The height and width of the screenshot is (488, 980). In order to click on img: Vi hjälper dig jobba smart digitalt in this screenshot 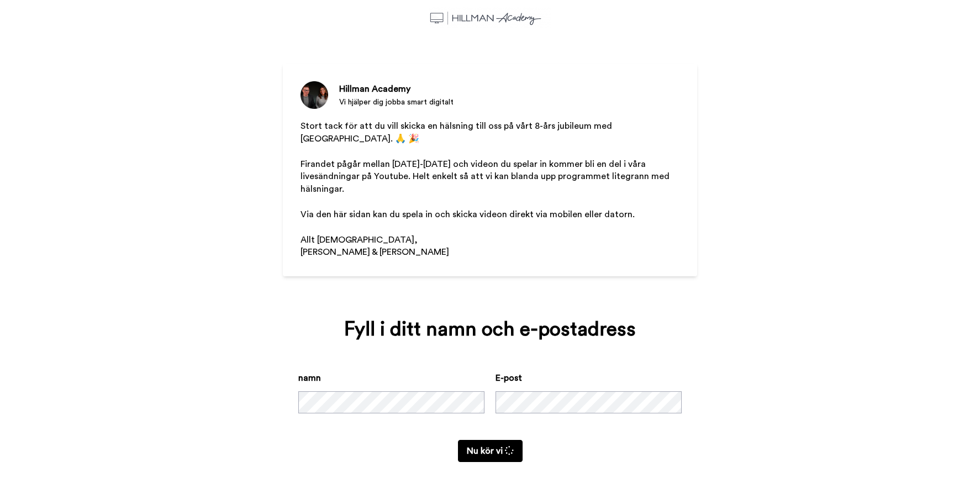, I will do `click(314, 95)`.